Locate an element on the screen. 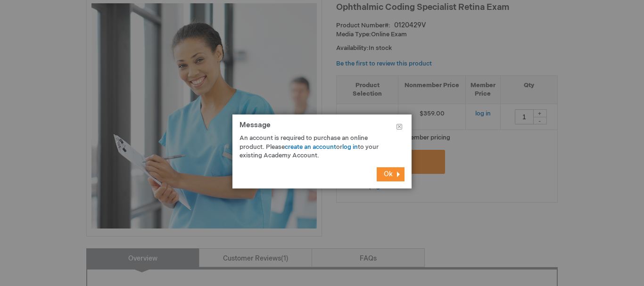 The width and height of the screenshot is (644, 286). p: An account is required to purchase an online product. Please or to your existing Academy Account. is located at coordinates (315, 147).